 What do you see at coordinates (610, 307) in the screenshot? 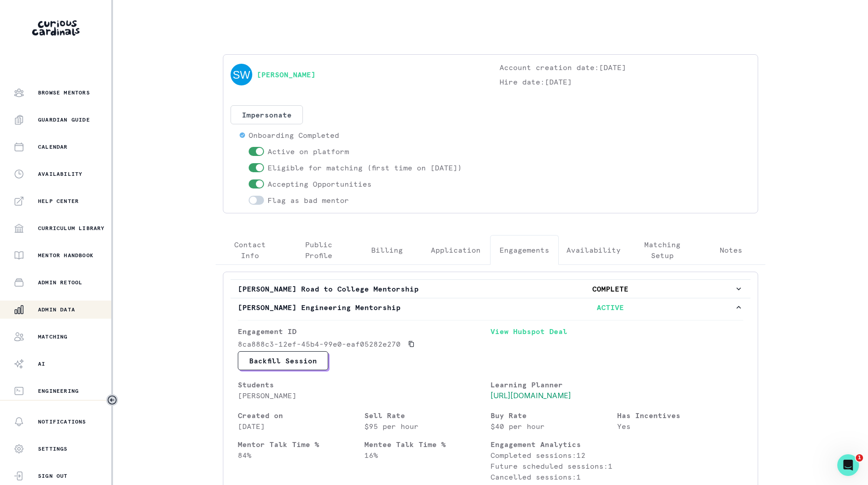
I see `p: ACTIVE` at bounding box center [610, 307].